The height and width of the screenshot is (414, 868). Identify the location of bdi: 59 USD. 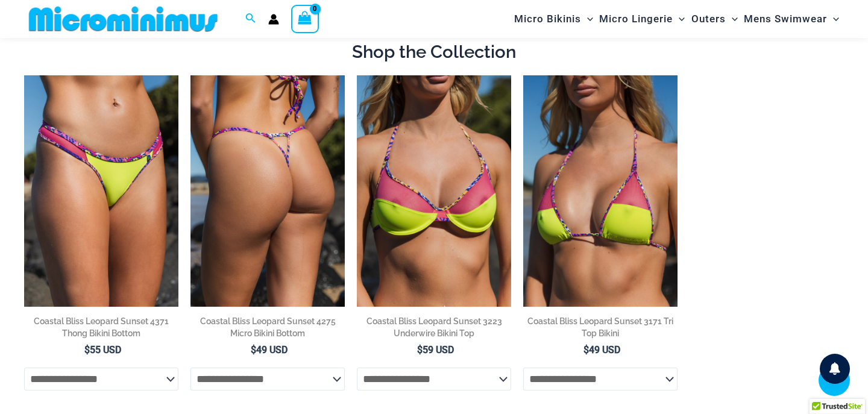
(436, 350).